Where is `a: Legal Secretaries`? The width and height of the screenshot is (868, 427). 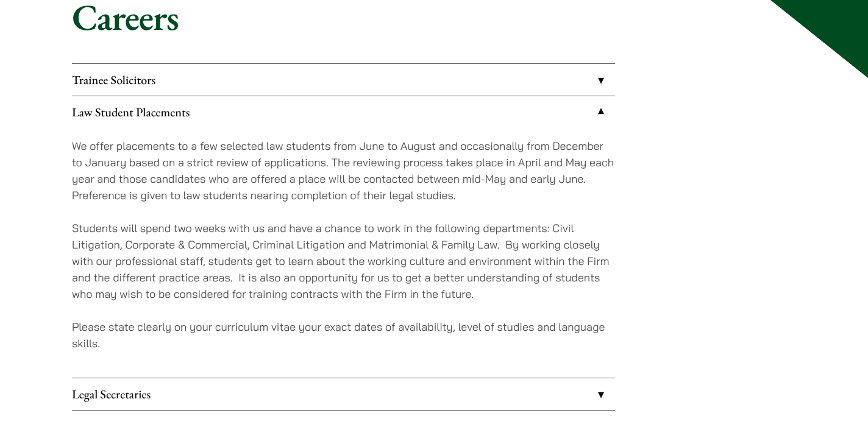
a: Legal Secretaries is located at coordinates (343, 394).